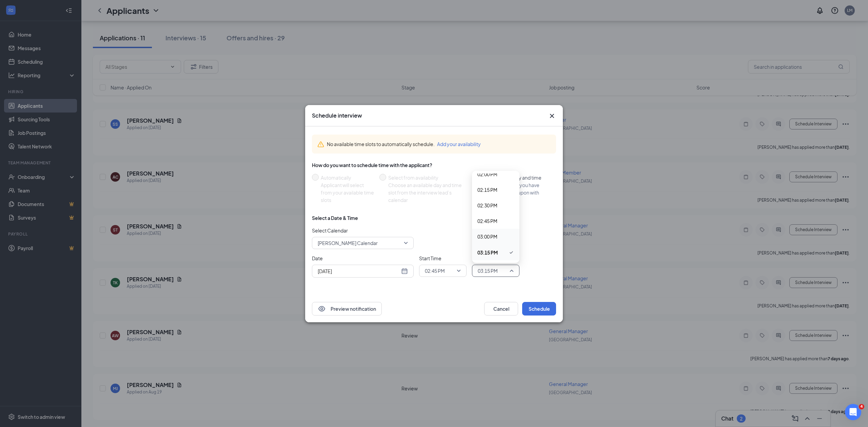 The image size is (868, 427). Describe the element at coordinates (443, 258) in the screenshot. I see `span: Start Time` at that location.